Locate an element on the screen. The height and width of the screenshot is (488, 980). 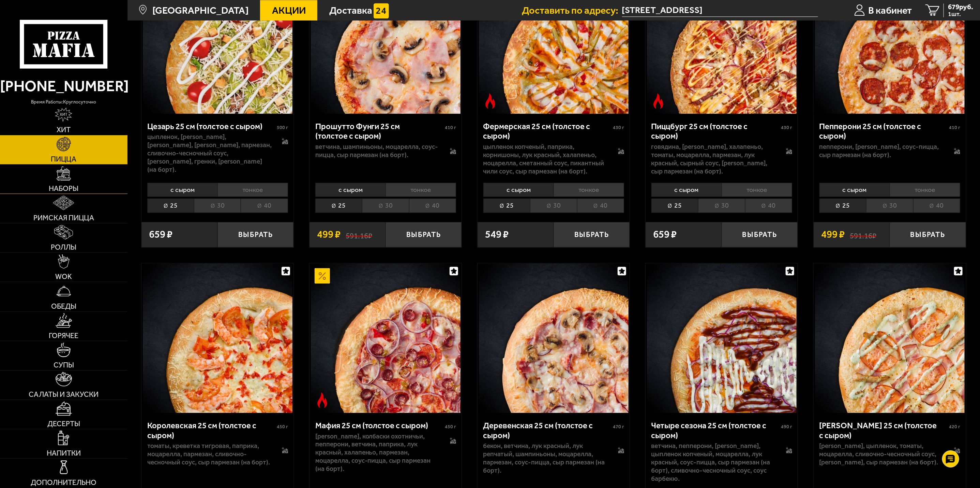
img: Мафия 25 см (толстое с сыром) is located at coordinates (386, 338).